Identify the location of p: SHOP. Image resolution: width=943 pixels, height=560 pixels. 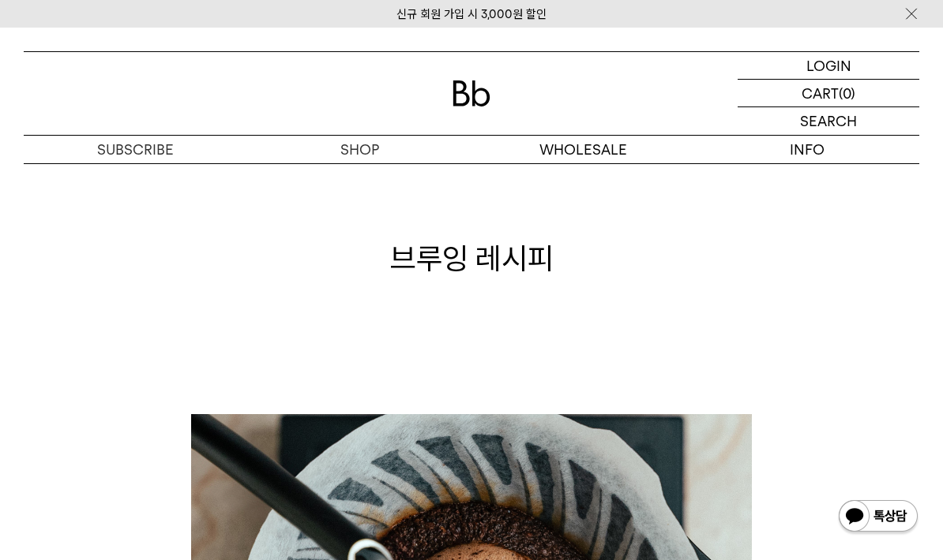
(360, 149).